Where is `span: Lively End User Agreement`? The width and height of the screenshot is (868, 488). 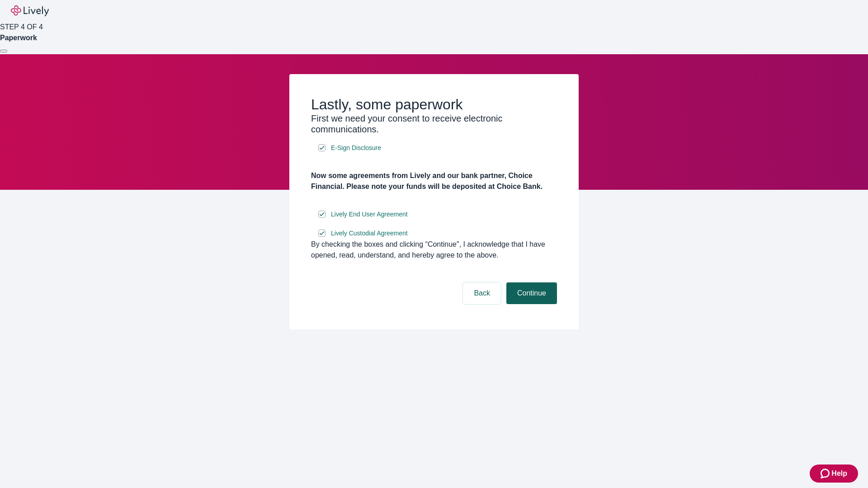
span: Lively End User Agreement is located at coordinates (369, 214).